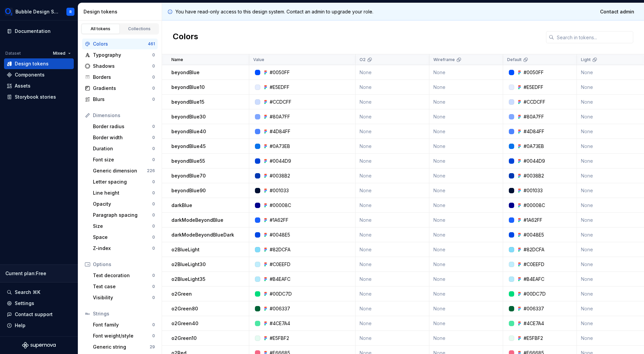 Image resolution: width=644 pixels, height=354 pixels. What do you see at coordinates (37, 12) in the screenshot?
I see `div: Bubble Design System` at bounding box center [37, 12].